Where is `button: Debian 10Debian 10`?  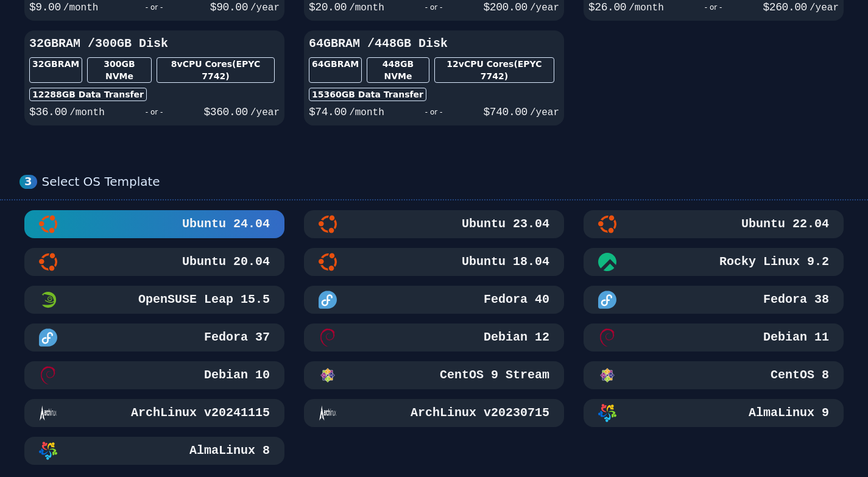
button: Debian 10Debian 10 is located at coordinates (154, 376).